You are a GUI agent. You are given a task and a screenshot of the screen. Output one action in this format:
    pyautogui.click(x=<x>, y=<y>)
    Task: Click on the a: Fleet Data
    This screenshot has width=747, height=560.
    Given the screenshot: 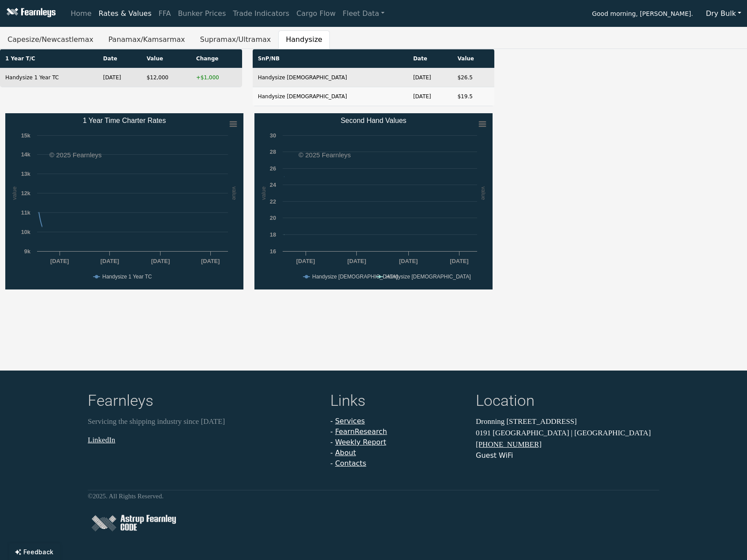 What is the action you would take?
    pyautogui.click(x=363, y=14)
    